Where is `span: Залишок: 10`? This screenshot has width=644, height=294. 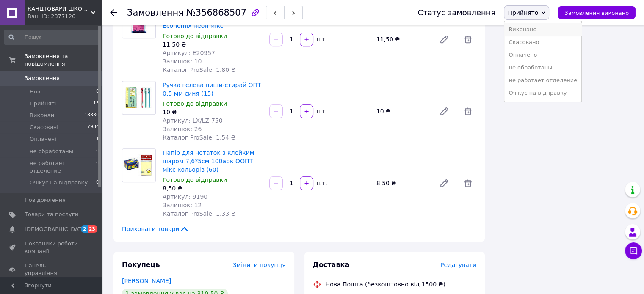
span: Залишок: 10 is located at coordinates (182, 62).